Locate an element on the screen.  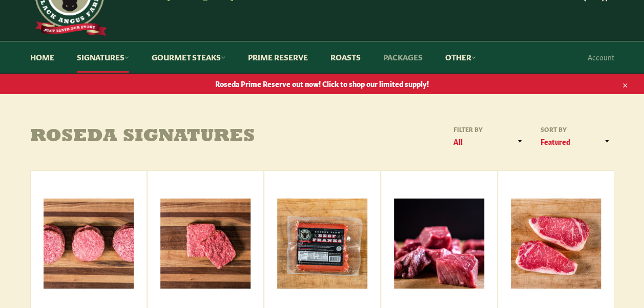
img: New York Strip is located at coordinates (555, 243).